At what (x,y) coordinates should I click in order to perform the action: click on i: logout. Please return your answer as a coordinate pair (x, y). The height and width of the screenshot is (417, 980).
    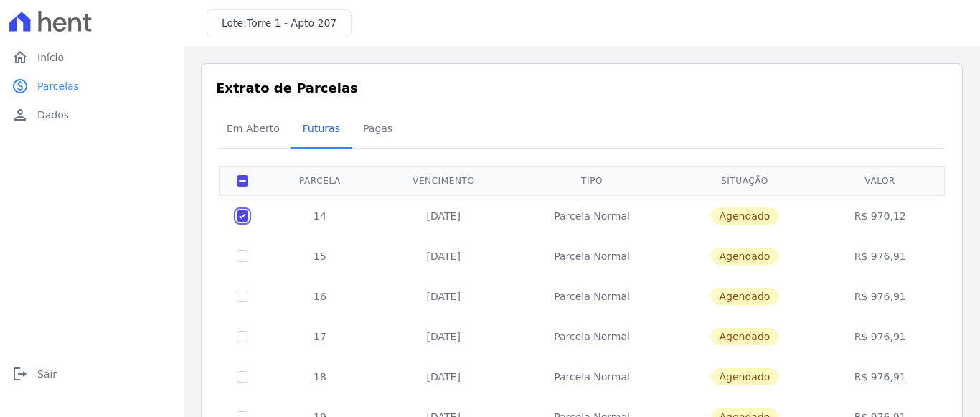
    Looking at the image, I should click on (20, 373).